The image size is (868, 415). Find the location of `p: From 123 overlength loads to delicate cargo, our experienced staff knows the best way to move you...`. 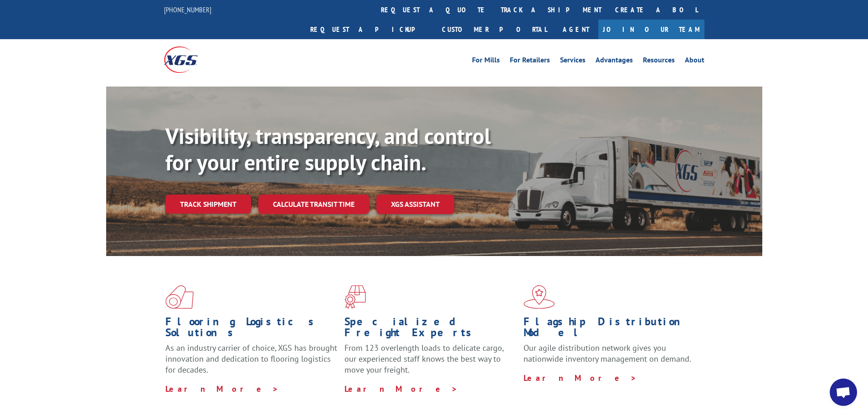

p: From 123 overlength loads to delicate cargo, our experienced staff knows the best way to move you... is located at coordinates (431, 363).